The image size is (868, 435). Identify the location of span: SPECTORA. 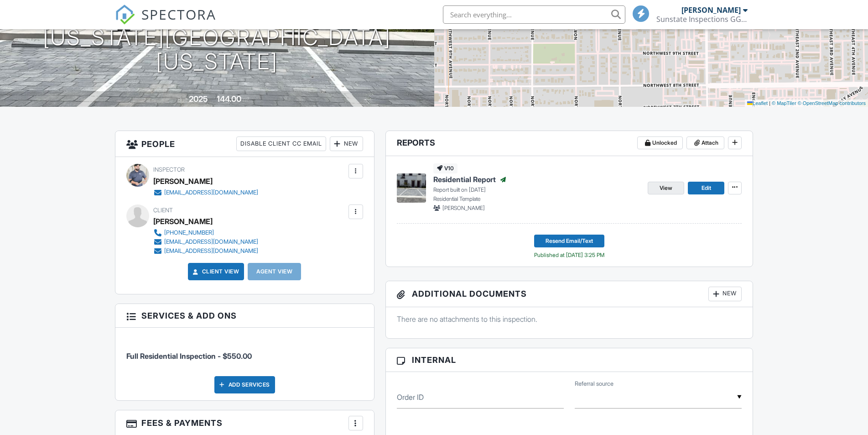
(179, 14).